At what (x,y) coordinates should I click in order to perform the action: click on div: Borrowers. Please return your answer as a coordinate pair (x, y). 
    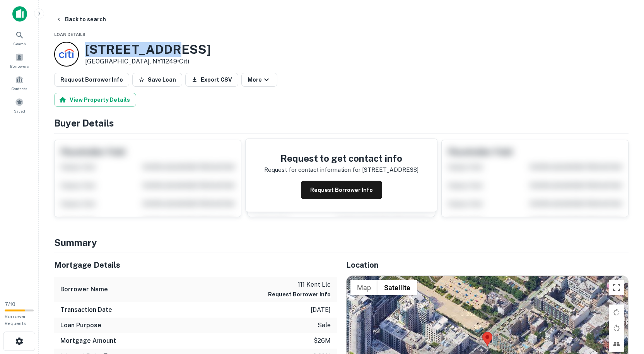
    Looking at the image, I should click on (19, 61).